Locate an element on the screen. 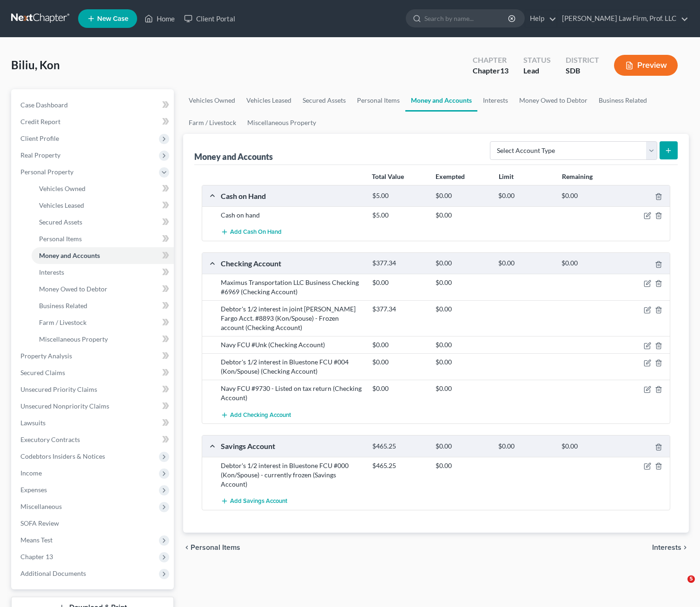  span: Secured Claims is located at coordinates (43, 373).